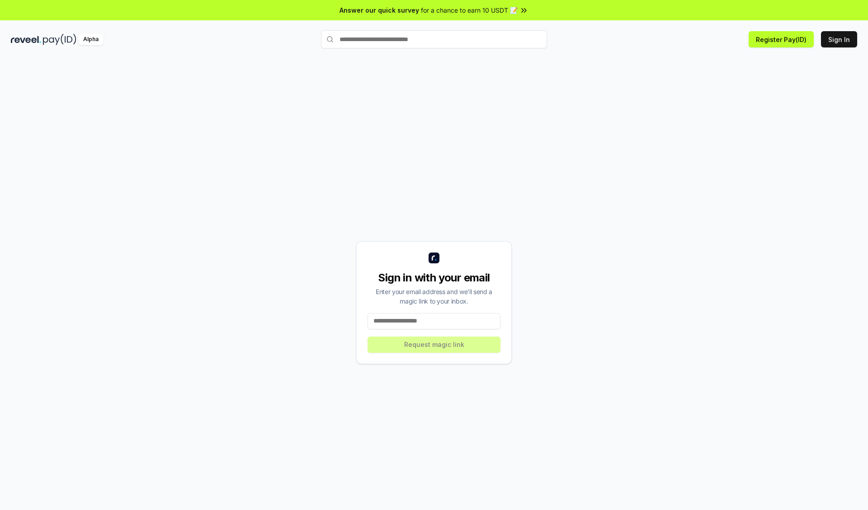 The height and width of the screenshot is (510, 868). I want to click on span: Answer our quick survey, so click(379, 10).